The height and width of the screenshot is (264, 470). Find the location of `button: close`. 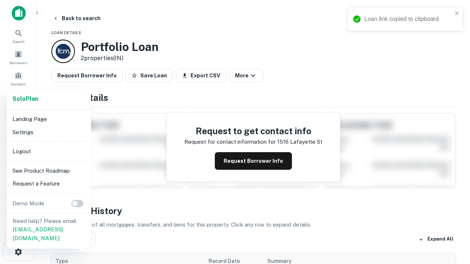

button: close is located at coordinates (457, 14).